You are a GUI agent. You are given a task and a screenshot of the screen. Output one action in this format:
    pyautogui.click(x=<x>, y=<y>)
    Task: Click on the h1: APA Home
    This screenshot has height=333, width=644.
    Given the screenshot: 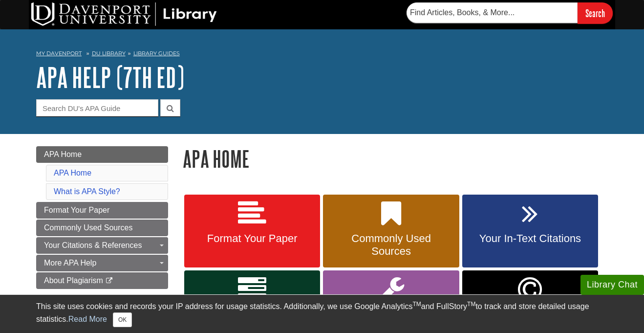 What is the action you would take?
    pyautogui.click(x=395, y=159)
    